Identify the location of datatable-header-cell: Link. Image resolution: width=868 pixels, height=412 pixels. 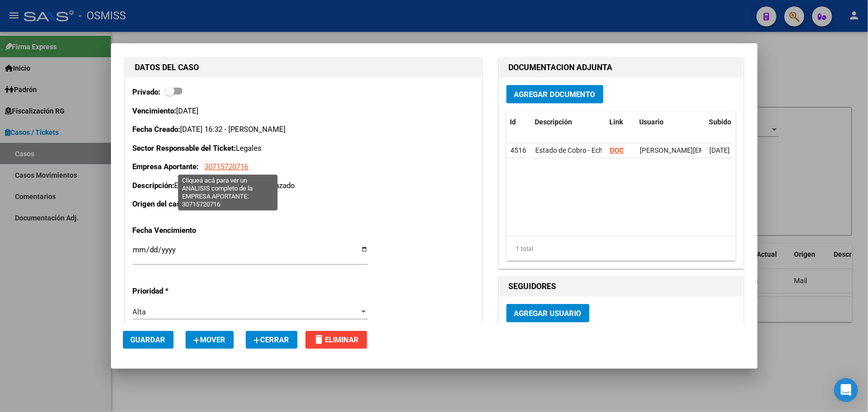
(621, 122).